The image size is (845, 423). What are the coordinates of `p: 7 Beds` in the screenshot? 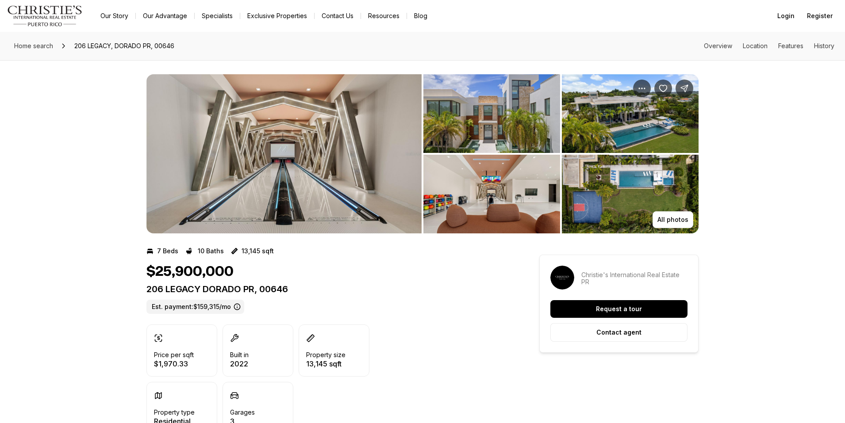 It's located at (168, 251).